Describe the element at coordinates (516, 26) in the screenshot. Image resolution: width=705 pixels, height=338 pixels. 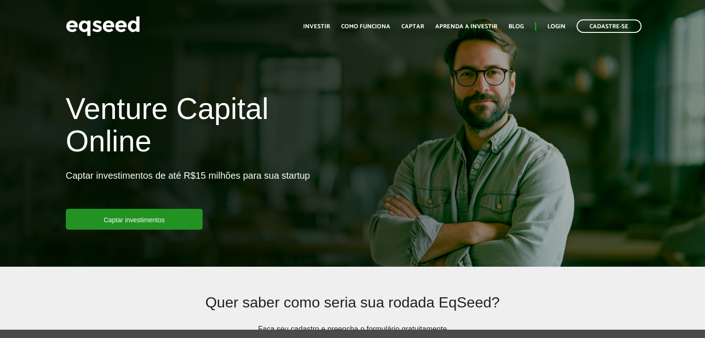
I see `a: Blog` at that location.